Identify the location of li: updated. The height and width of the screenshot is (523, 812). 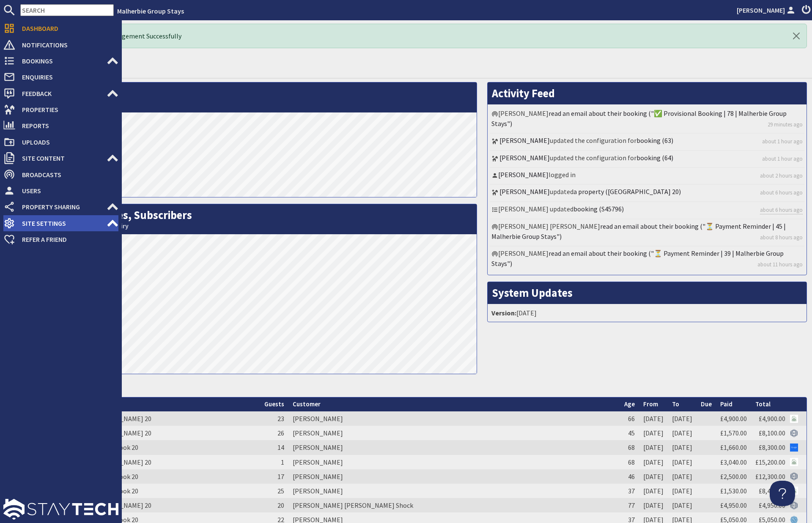
(647, 193).